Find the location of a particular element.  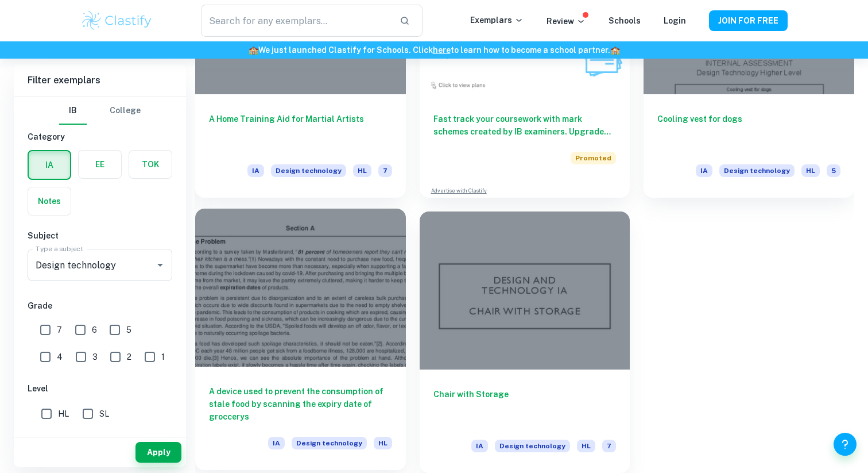

span: 3 is located at coordinates (94, 357).